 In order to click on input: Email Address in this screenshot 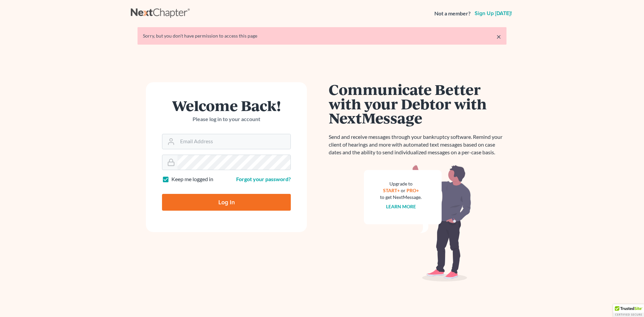, I will do `click(234, 142)`.